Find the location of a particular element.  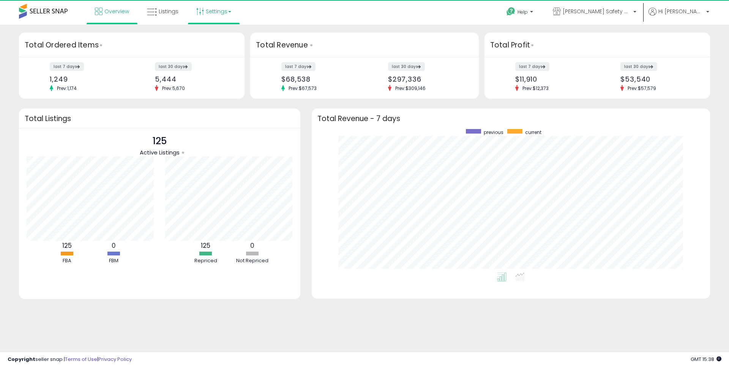

a: Help is located at coordinates (520, 13).